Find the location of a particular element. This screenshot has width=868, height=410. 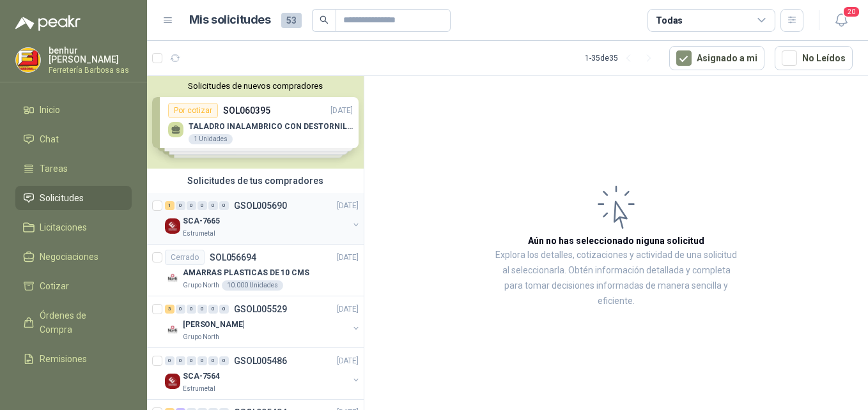

a: Cotizar is located at coordinates (73, 286).